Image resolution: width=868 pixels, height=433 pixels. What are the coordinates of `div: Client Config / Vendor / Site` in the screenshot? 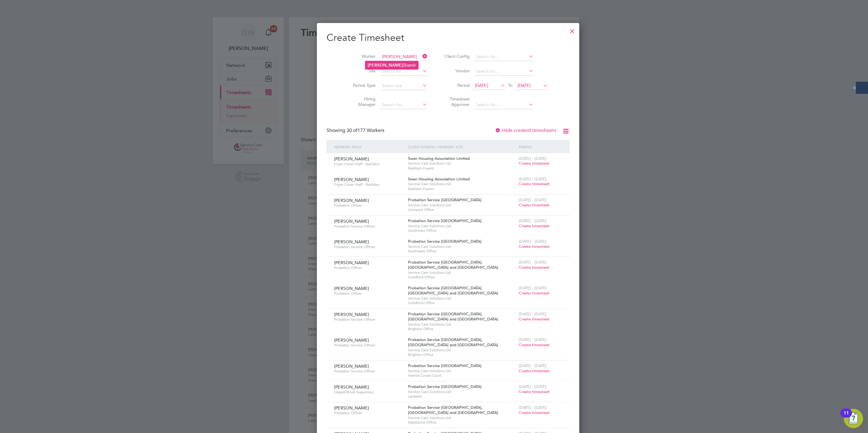 It's located at (462, 147).